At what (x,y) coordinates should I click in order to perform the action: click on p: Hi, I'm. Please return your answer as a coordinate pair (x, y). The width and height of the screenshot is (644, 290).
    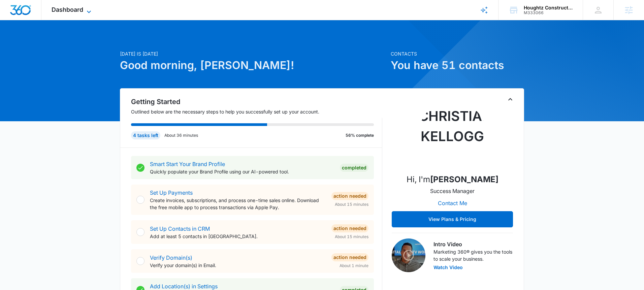
    Looking at the image, I should click on (453, 180).